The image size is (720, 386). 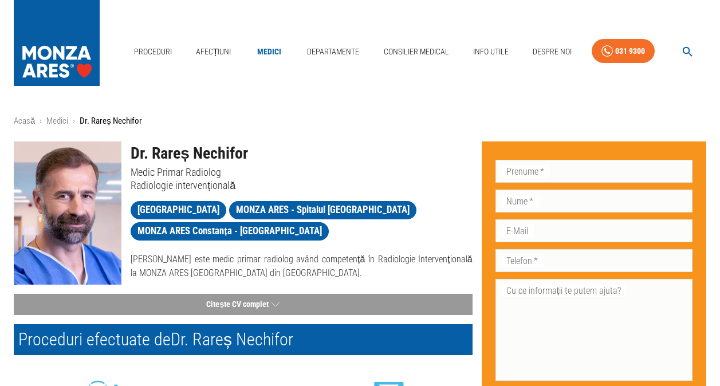 I want to click on h1: Dr. Rareș Nechifor, so click(x=301, y=154).